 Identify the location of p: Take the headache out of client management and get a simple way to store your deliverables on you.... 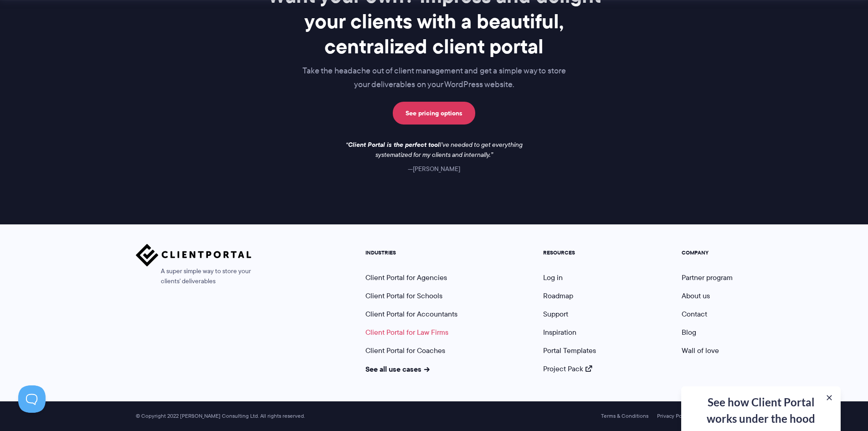
(434, 78).